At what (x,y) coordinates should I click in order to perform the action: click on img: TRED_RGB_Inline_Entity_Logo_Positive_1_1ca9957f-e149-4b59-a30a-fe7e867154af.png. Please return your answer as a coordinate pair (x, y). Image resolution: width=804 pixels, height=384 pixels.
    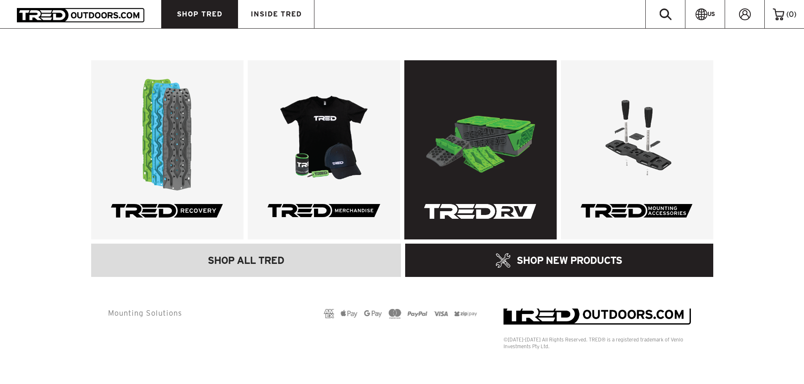
    Looking at the image, I should click on (597, 314).